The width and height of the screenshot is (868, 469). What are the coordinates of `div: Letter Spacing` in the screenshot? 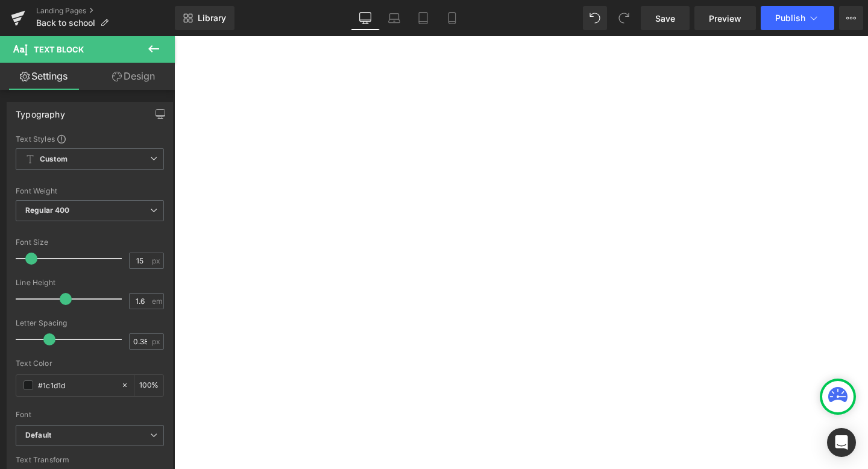 It's located at (90, 323).